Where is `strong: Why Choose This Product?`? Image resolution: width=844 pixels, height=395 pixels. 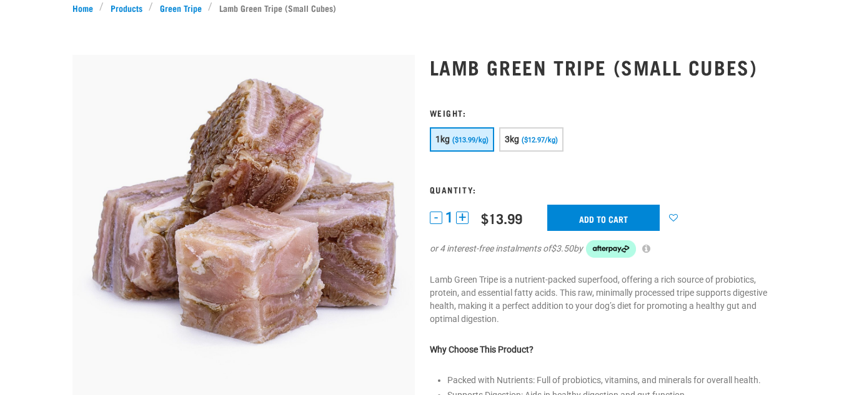 strong: Why Choose This Product? is located at coordinates (482, 350).